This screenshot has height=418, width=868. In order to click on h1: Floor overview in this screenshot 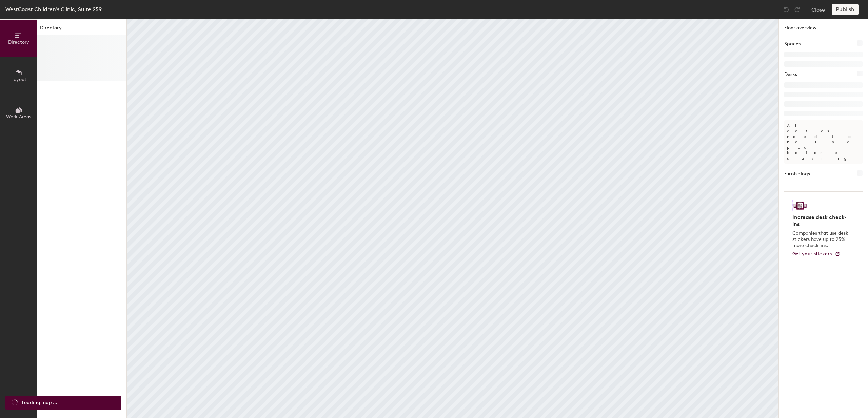, I will do `click(823, 27)`.